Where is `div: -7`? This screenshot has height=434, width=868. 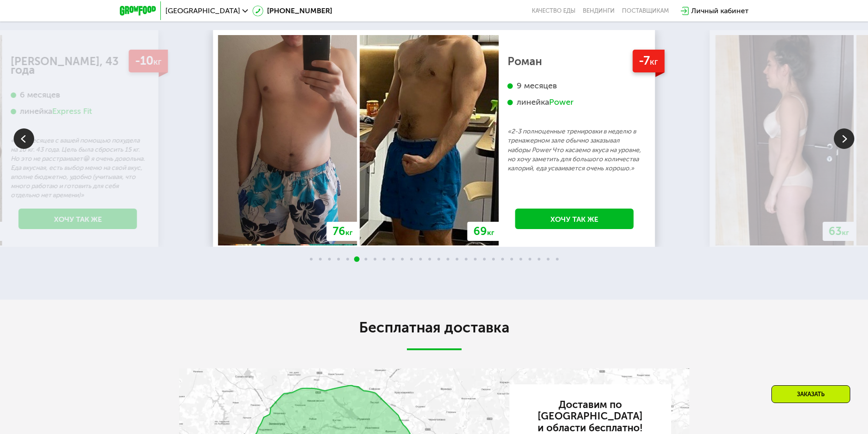 div: -7 is located at coordinates (648, 61).